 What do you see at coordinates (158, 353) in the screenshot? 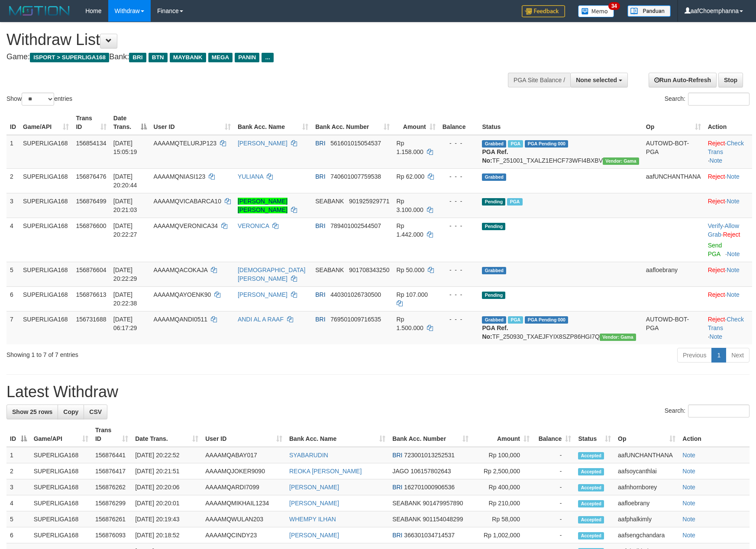
I see `div: Showing 1 to 7 of 7 entries` at bounding box center [158, 353].